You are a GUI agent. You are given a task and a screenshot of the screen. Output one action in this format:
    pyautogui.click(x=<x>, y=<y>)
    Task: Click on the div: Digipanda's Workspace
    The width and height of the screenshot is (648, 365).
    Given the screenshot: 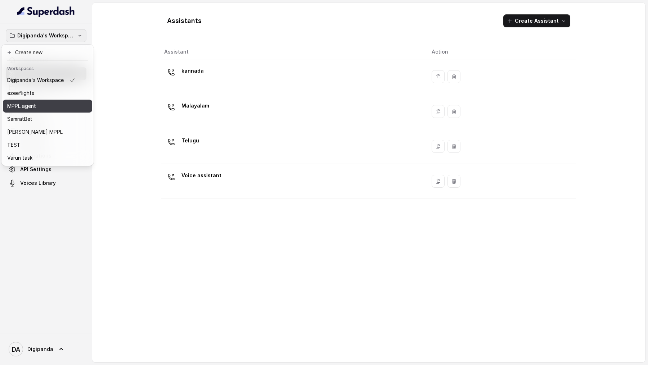 What is the action you would take?
    pyautogui.click(x=47, y=105)
    